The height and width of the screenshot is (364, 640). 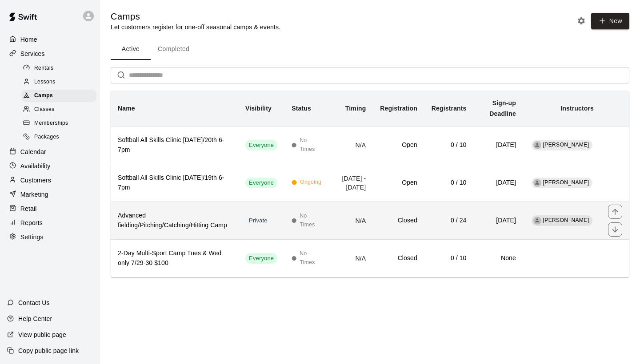 What do you see at coordinates (35, 166) in the screenshot?
I see `p: Availability` at bounding box center [35, 166].